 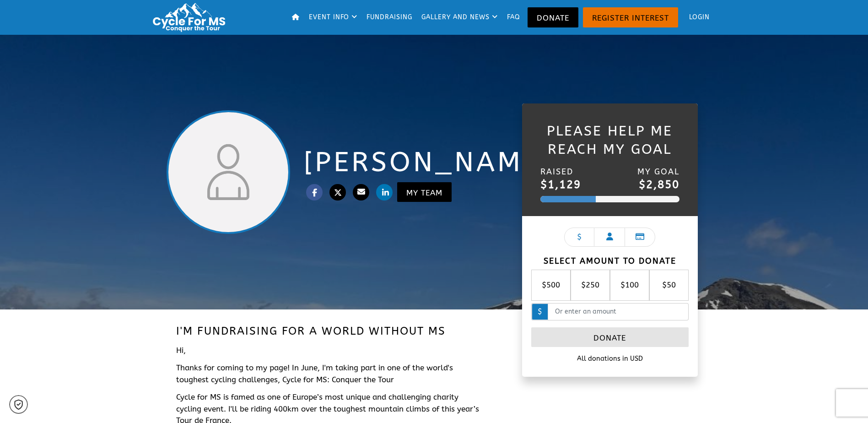 What do you see at coordinates (610, 140) in the screenshot?
I see `h2: Please Help Me Reach My Goal` at bounding box center [610, 140].